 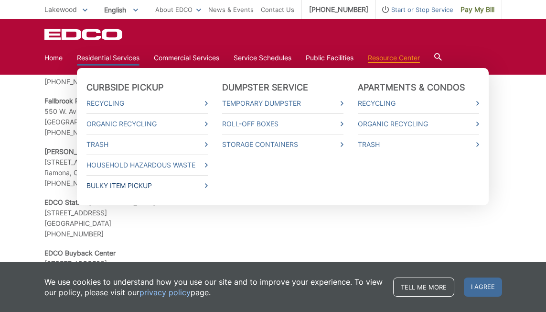 What do you see at coordinates (424, 287) in the screenshot?
I see `a: Tell me more` at bounding box center [424, 287].